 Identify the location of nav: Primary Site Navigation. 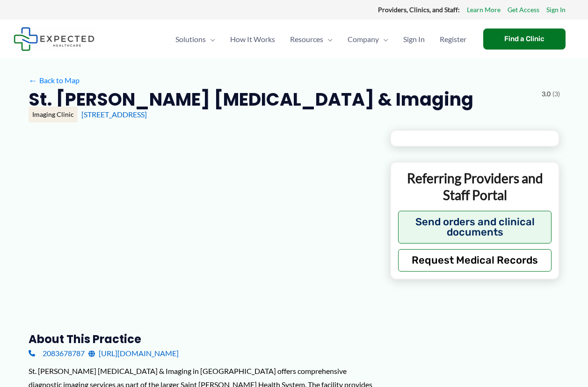
(321, 39).